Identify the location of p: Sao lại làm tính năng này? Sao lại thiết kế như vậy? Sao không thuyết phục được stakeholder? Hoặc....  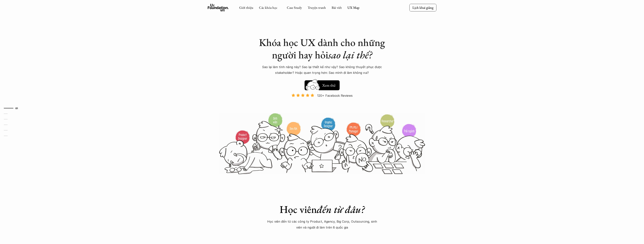
(322, 70).